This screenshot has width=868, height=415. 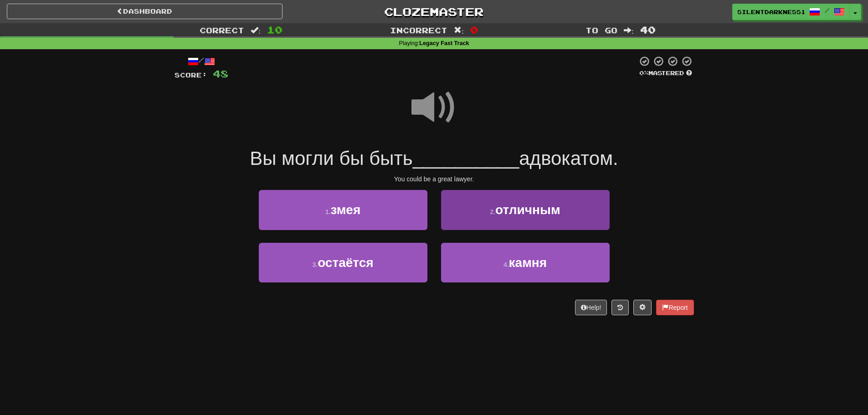 I want to click on span: 40, so click(x=648, y=29).